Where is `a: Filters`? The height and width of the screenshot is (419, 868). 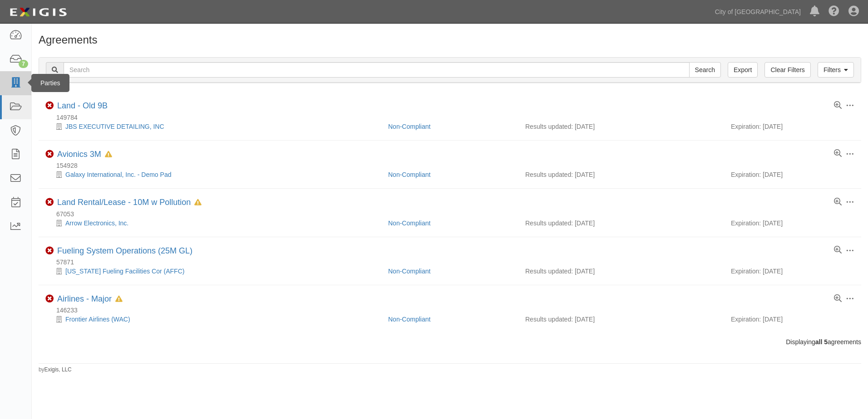 a: Filters is located at coordinates (835, 70).